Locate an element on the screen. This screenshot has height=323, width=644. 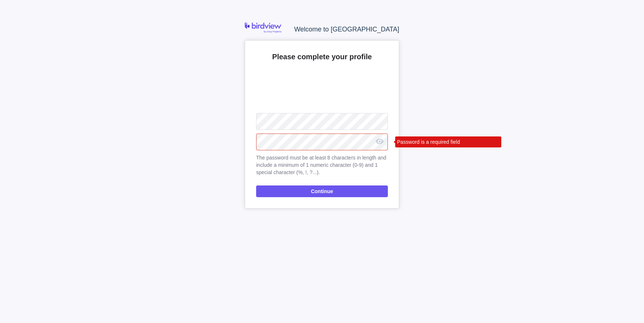
h2: Please complete your profile is located at coordinates (322, 57).